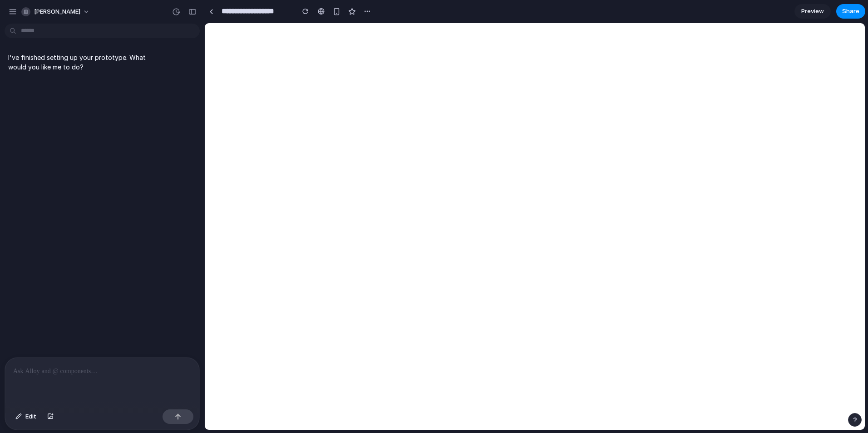 The height and width of the screenshot is (433, 868). Describe the element at coordinates (812, 12) in the screenshot. I see `span: Preview` at that location.